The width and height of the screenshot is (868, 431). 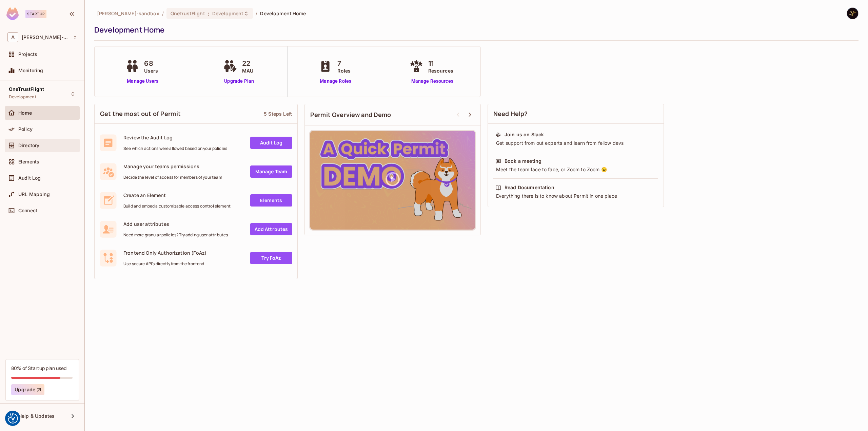 I want to click on div: 80% of Startup plan used, so click(x=39, y=368).